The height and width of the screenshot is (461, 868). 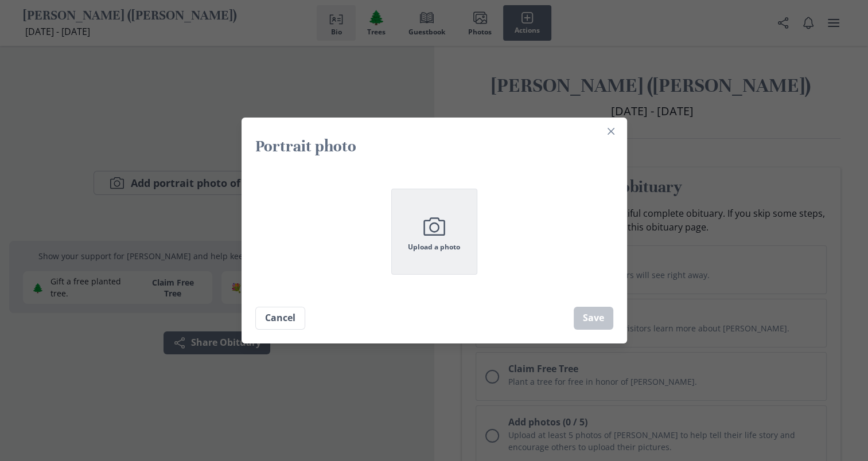 I want to click on button: Upload a photo, so click(x=434, y=232).